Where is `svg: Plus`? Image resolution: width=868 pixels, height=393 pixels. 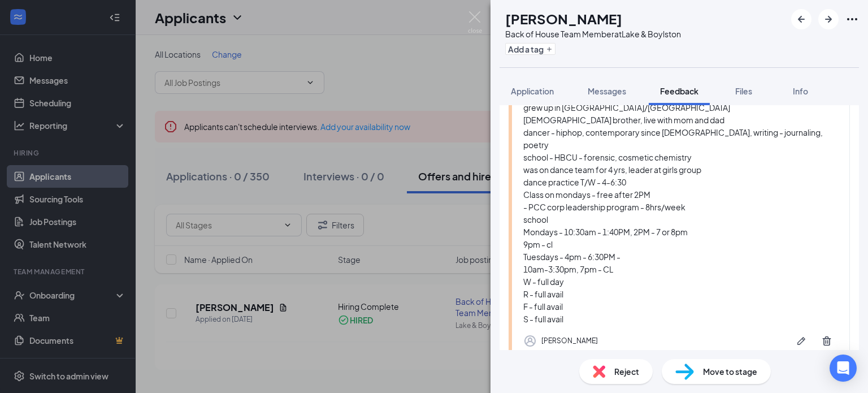 svg: Plus is located at coordinates (549, 49).